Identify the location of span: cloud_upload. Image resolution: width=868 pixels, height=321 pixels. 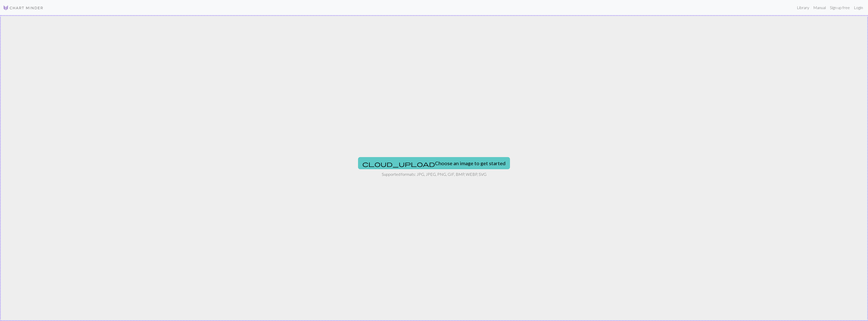
(399, 164).